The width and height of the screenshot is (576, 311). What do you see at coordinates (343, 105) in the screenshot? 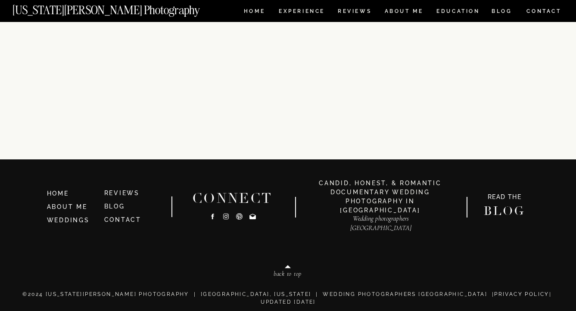
I see `img: Mica and Mikey 🕊️` at bounding box center [343, 105].